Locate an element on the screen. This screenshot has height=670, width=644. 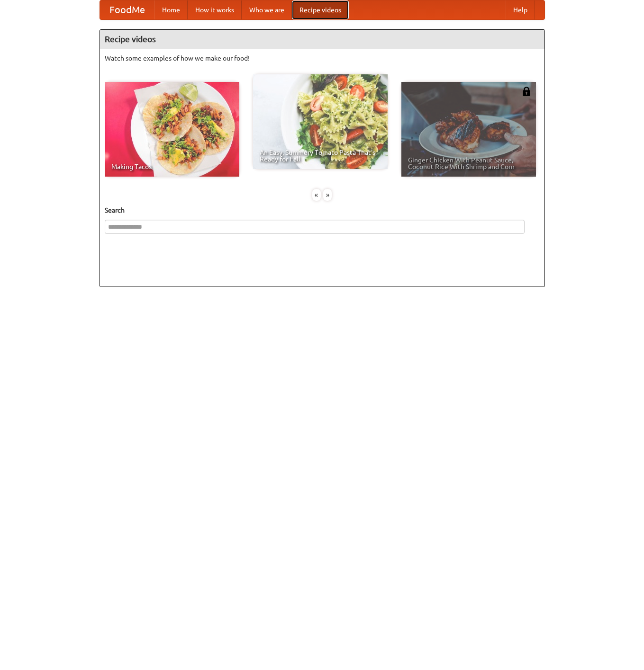
span: Making Tacos is located at coordinates (172, 167).